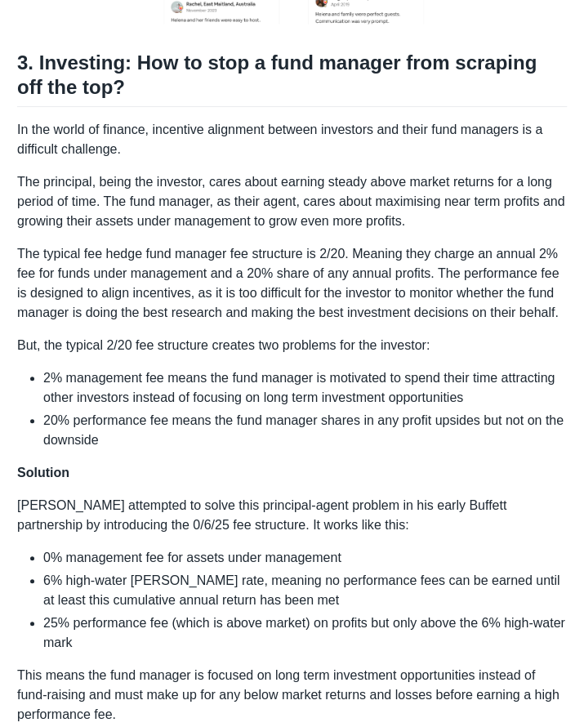  I want to click on li: 25% performance fee (which is above market) on profits but only above the 6% high-water mark, so click(305, 633).